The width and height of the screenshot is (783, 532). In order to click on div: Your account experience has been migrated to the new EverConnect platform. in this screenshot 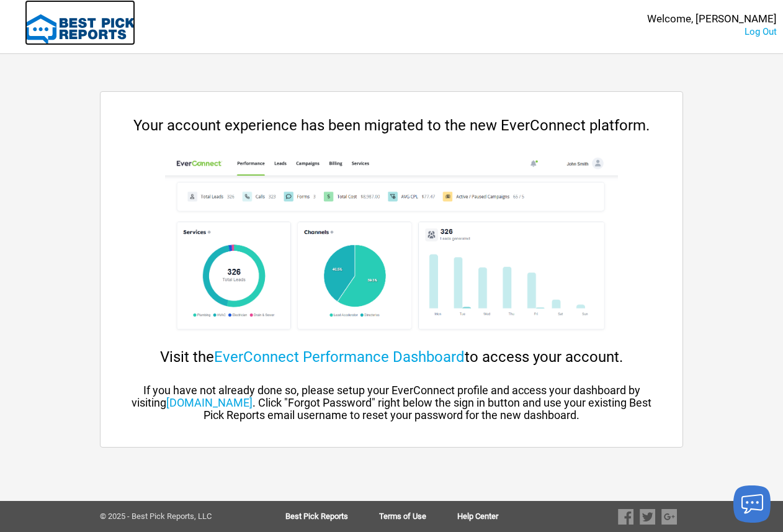, I will do `click(392, 125)`.